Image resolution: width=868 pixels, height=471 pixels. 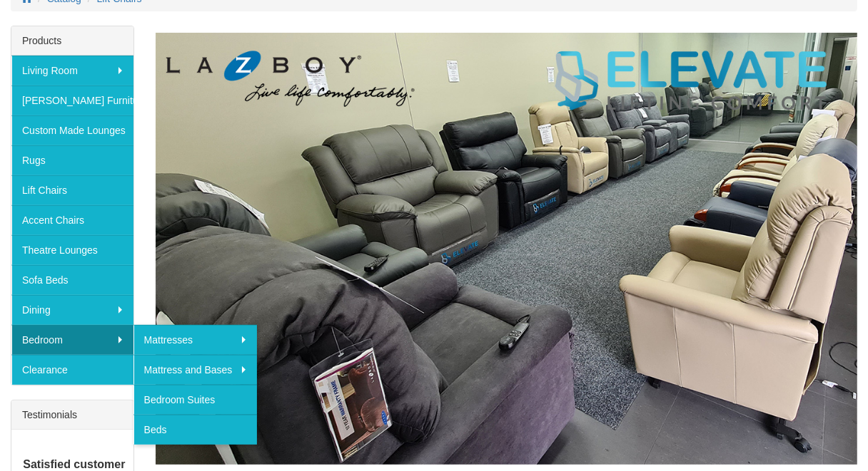 I want to click on a: Accent Chairs, so click(x=72, y=220).